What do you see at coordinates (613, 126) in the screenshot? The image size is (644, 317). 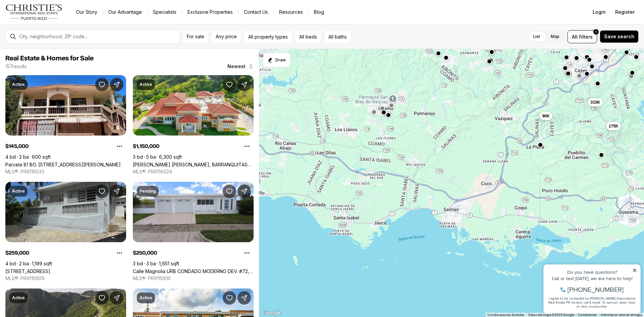 I see `button: 175K` at bounding box center [613, 126].